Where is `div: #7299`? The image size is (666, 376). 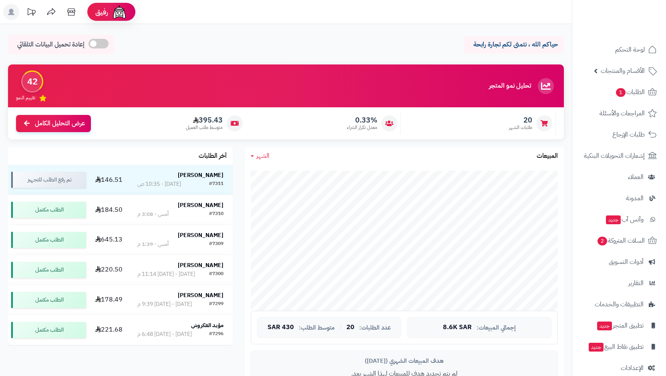 div: #7299 is located at coordinates (216, 304).